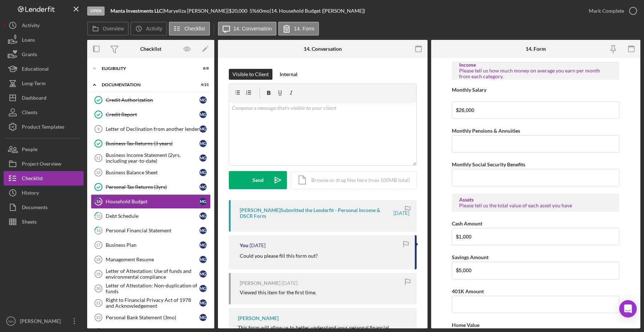 Image resolution: width=644 pixels, height=332 pixels. I want to click on span: $20,000, so click(238, 10).